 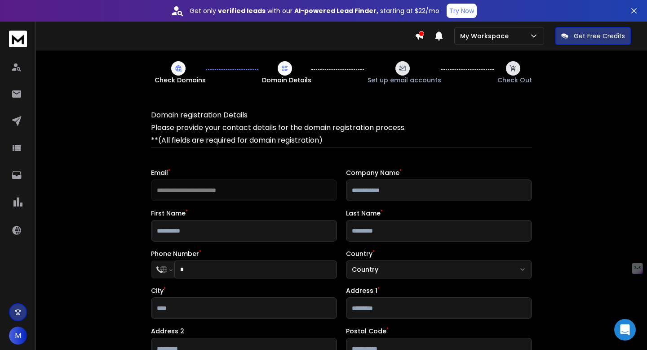 What do you see at coordinates (342, 140) in the screenshot?
I see `p: **(All fields are required for domain registration)` at bounding box center [342, 140].